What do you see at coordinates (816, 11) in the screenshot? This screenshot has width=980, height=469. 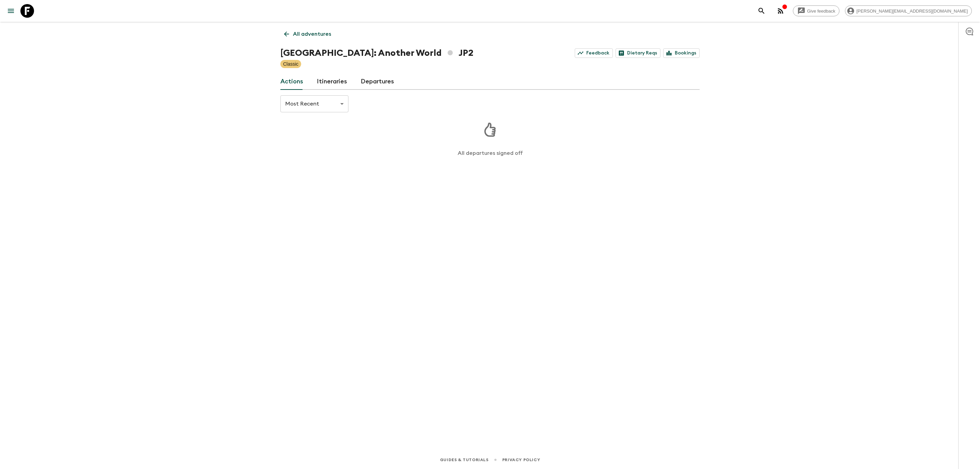 I see `a: Give feedback` at bounding box center [816, 11].